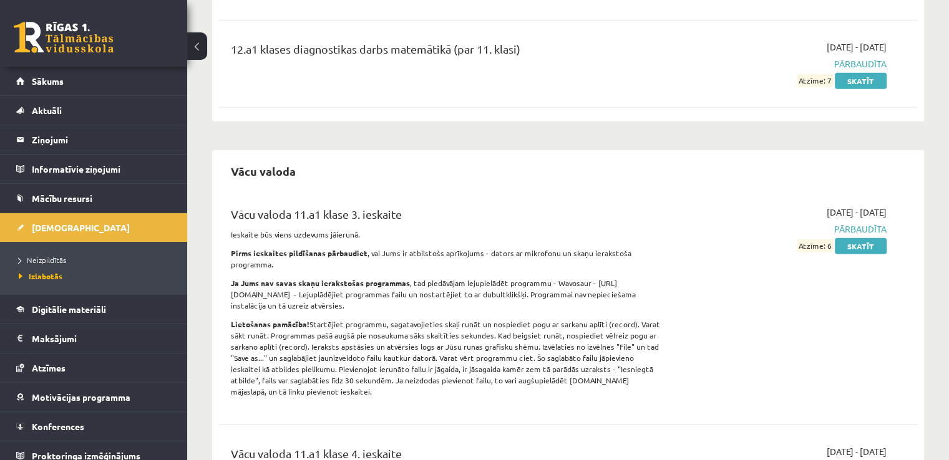 The image size is (949, 460). Describe the element at coordinates (815, 246) in the screenshot. I see `span: Atzīme: 6` at that location.